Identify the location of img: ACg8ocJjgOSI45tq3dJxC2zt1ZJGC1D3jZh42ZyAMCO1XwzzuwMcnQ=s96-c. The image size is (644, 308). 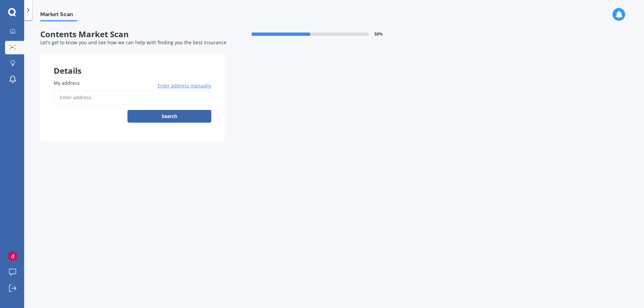
(13, 256).